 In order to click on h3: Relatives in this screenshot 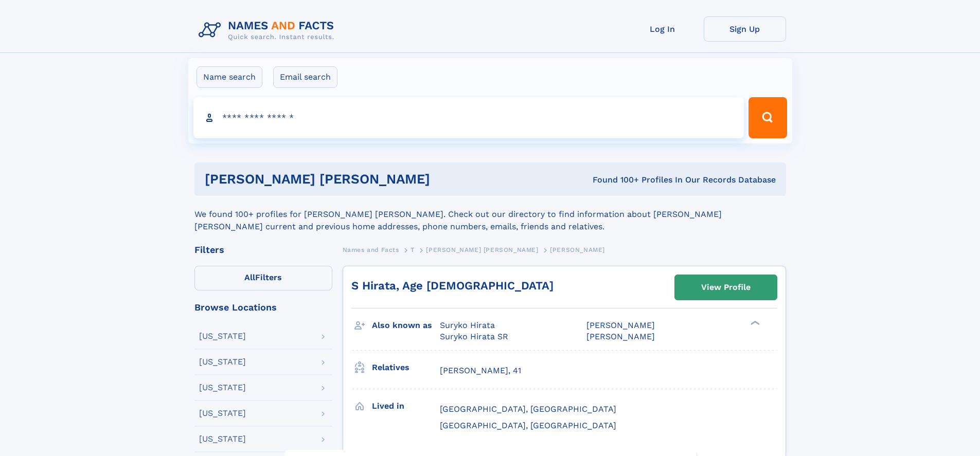, I will do `click(406, 368)`.